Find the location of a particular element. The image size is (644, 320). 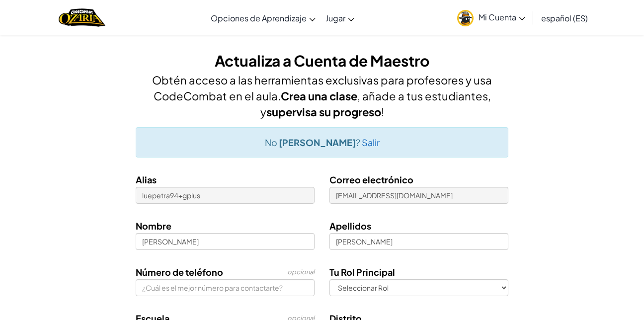

span: Apellidos is located at coordinates (350, 226).